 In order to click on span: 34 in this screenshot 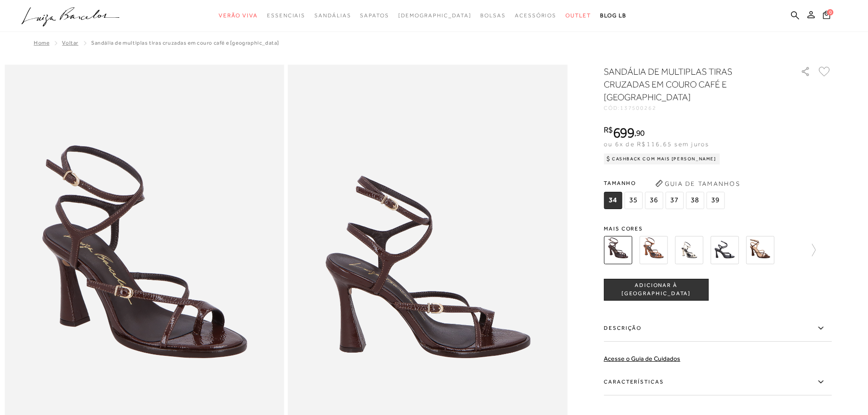, I will do `click(613, 201)`.